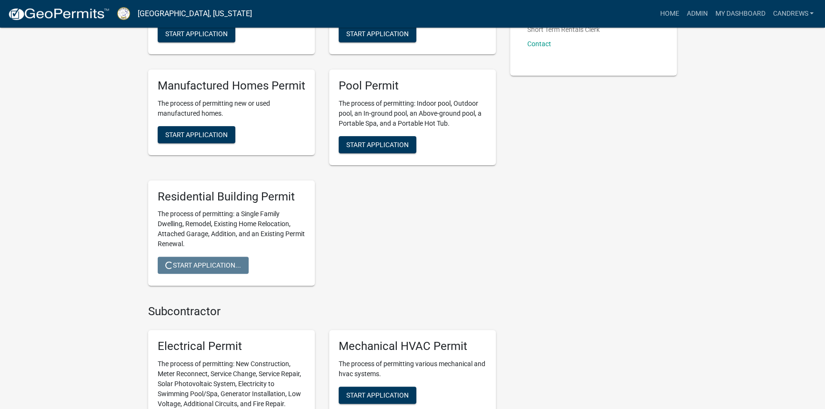  What do you see at coordinates (412, 113) in the screenshot?
I see `p: The process of permitting: Indoor pool, Outdoor pool, an In-ground pool, an Above-ground pool, a ...` at bounding box center [412, 113].